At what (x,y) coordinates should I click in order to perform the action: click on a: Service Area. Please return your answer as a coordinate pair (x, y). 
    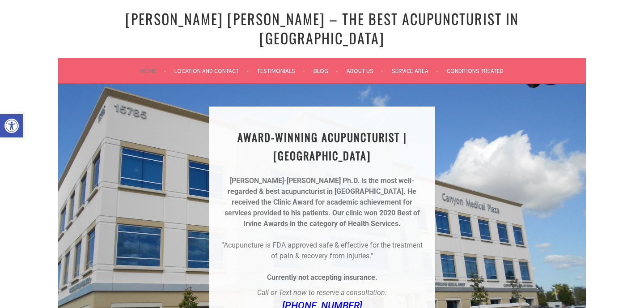
    Looking at the image, I should click on (415, 71).